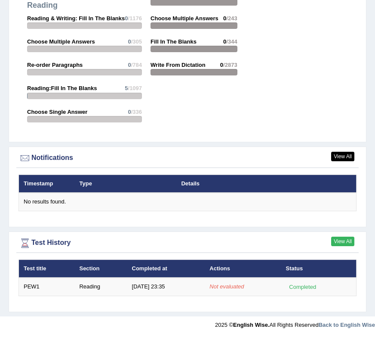 The image size is (375, 338). What do you see at coordinates (62, 88) in the screenshot?
I see `strong: Reading:Fill In The Blanks` at bounding box center [62, 88].